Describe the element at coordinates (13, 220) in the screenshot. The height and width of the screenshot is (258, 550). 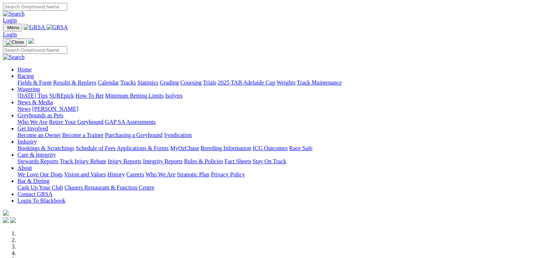
I see `img: twitter.svg` at that location.